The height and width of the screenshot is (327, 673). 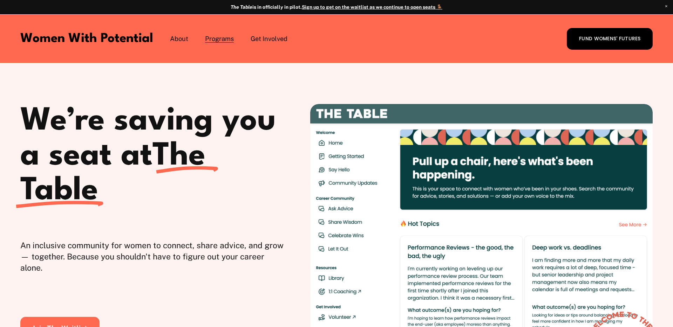 What do you see at coordinates (179, 39) in the screenshot?
I see `span: About` at bounding box center [179, 39].